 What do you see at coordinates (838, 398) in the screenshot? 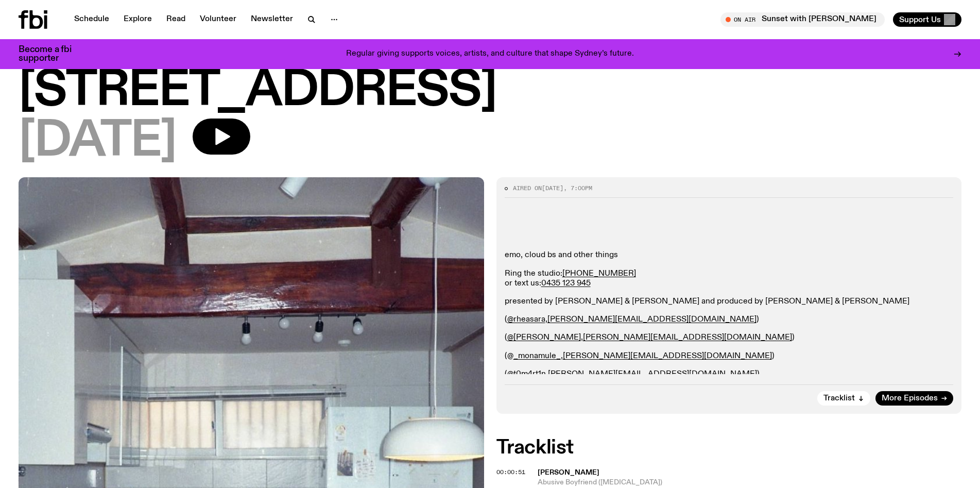
I see `span: Tracklist` at bounding box center [838, 398].